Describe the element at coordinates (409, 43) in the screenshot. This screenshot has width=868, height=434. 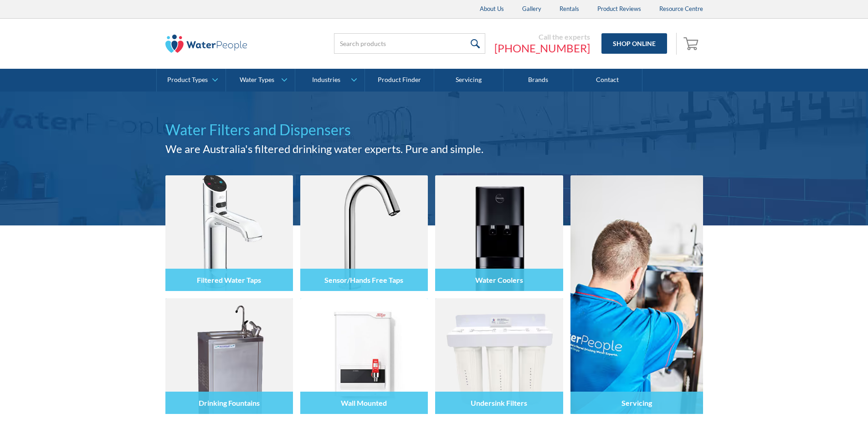
I see `input: Search products` at that location.